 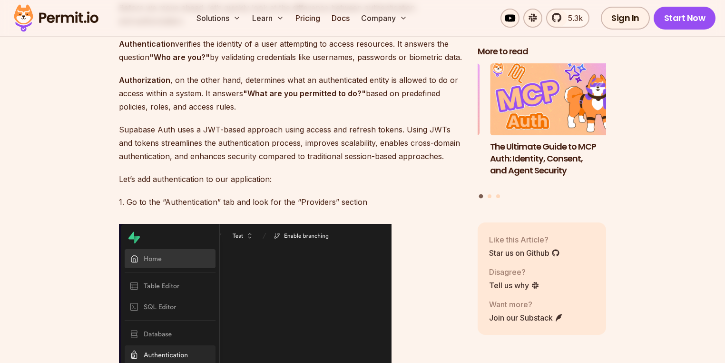 What do you see at coordinates (514, 285) in the screenshot?
I see `a: Tell us why` at bounding box center [514, 285].